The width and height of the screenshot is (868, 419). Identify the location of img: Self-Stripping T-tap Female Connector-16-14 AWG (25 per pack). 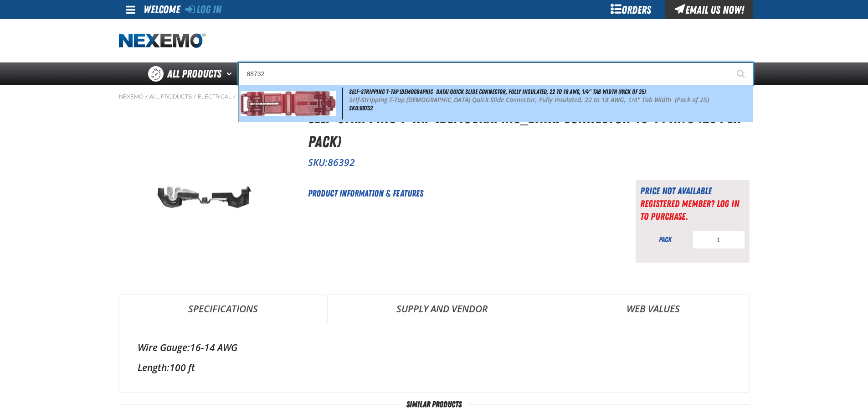
(206, 192).